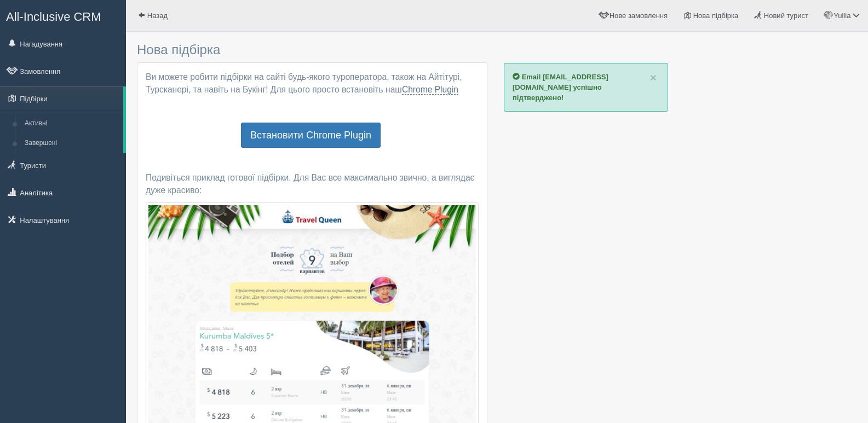 The height and width of the screenshot is (423, 868). What do you see at coordinates (639, 15) in the screenshot?
I see `span: Нове замовлення` at bounding box center [639, 15].